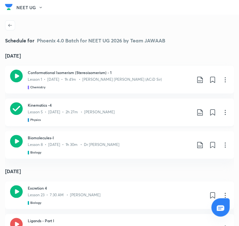 This screenshot has height=226, width=239. I want to click on h5: Chemistry, so click(38, 87).